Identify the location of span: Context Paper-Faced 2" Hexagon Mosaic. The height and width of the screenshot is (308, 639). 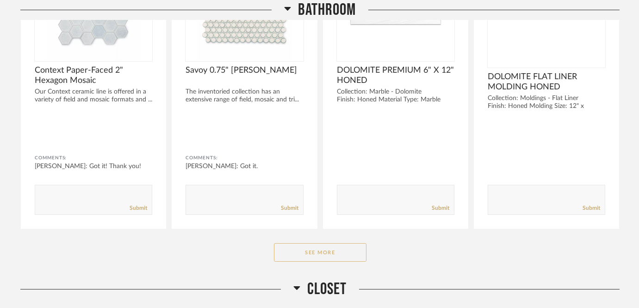
(93, 75).